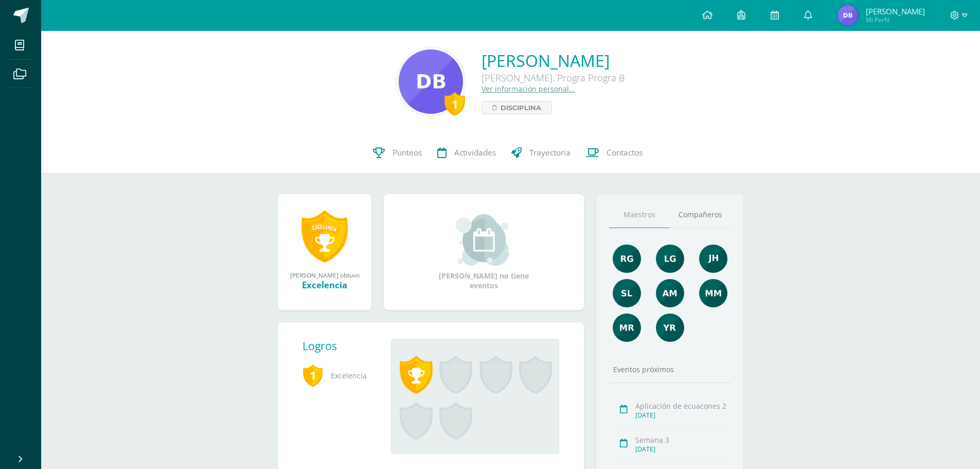 The height and width of the screenshot is (469, 980). Describe the element at coordinates (325, 284) in the screenshot. I see `div: Excelencia` at that location.